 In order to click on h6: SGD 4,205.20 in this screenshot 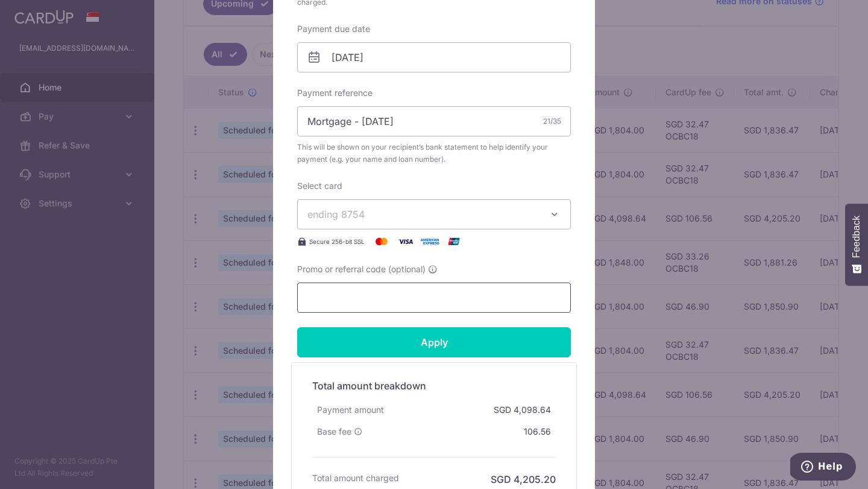, I will do `click(523, 479)`.